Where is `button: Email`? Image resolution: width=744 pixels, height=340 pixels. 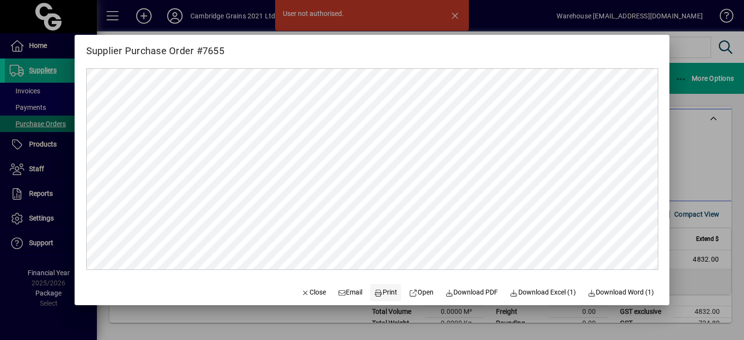 button: Email is located at coordinates (350, 293).